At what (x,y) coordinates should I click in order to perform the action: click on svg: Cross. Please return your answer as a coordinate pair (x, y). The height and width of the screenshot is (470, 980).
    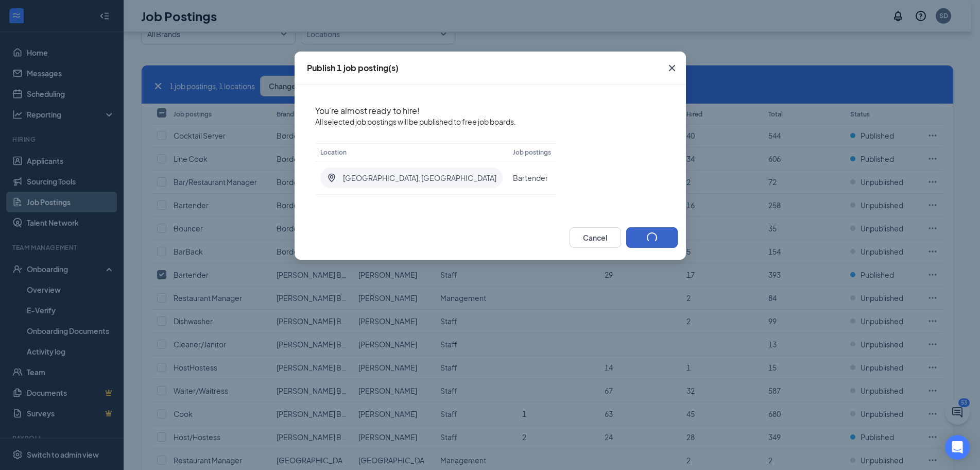
    Looking at the image, I should click on (673, 68).